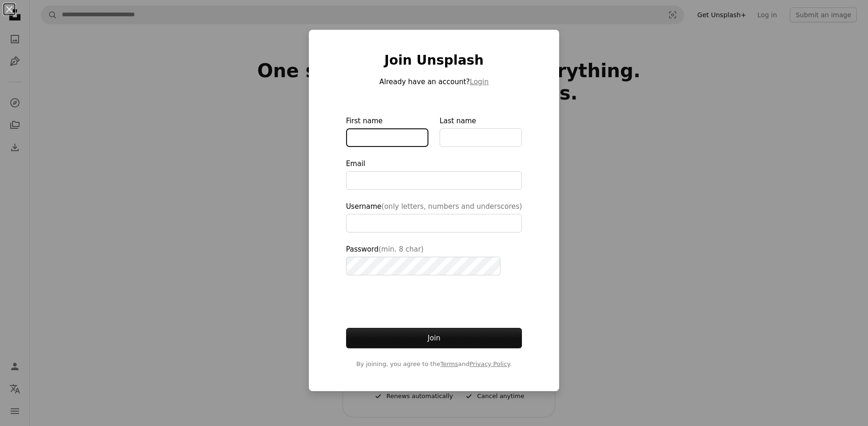 The width and height of the screenshot is (868, 426). I want to click on label: Email, so click(434, 174).